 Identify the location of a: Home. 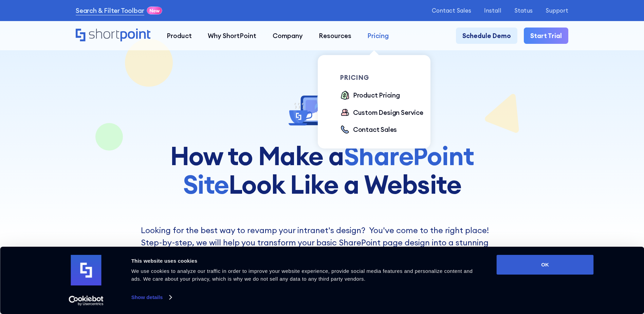
(113, 35).